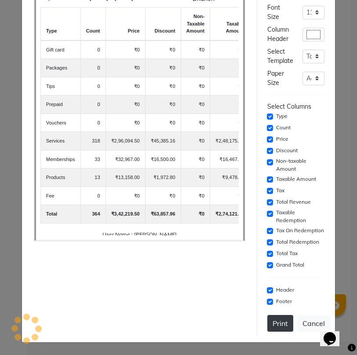 This screenshot has width=357, height=355. Describe the element at coordinates (60, 68) in the screenshot. I see `td: Packages` at that location.